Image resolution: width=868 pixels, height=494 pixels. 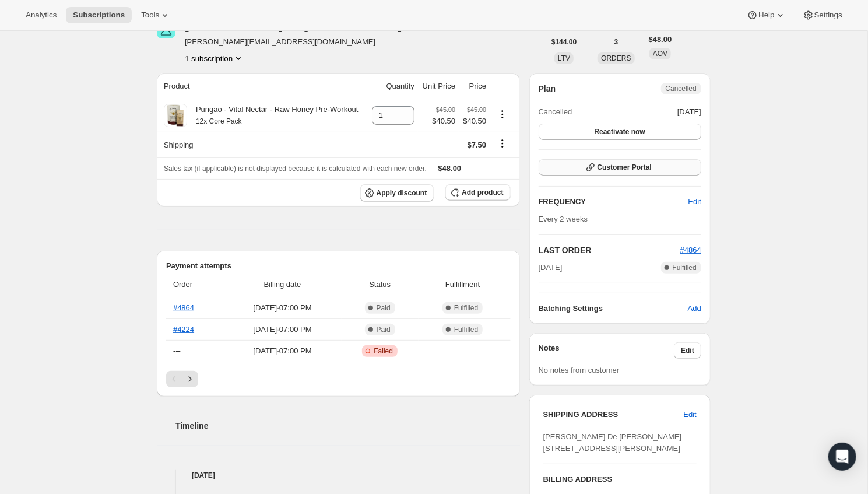 I want to click on span: Help, so click(x=766, y=15).